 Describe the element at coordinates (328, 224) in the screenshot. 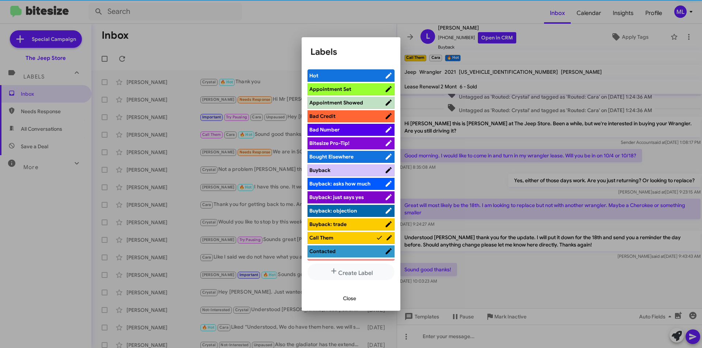

I see `span: Buyback: trade` at that location.